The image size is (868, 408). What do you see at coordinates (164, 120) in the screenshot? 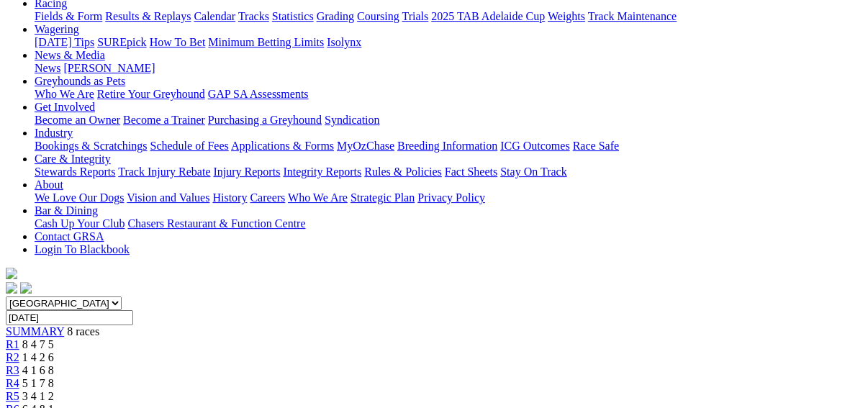
I see `a: Become a Trainer` at bounding box center [164, 120].